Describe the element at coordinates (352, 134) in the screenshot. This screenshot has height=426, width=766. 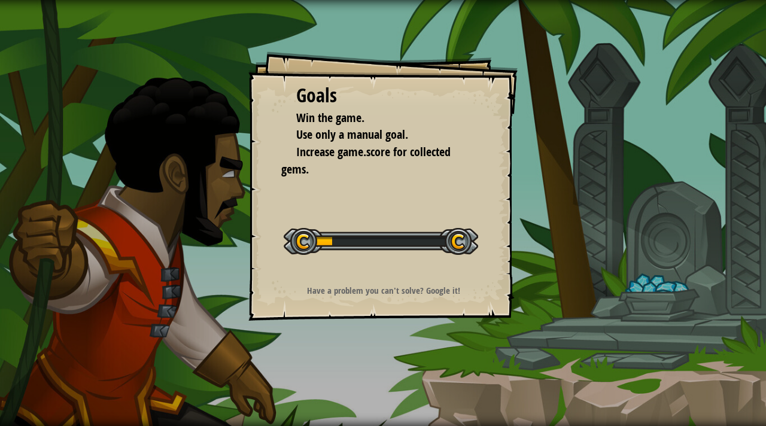
I see `span: Use only a manual goal.` at that location.